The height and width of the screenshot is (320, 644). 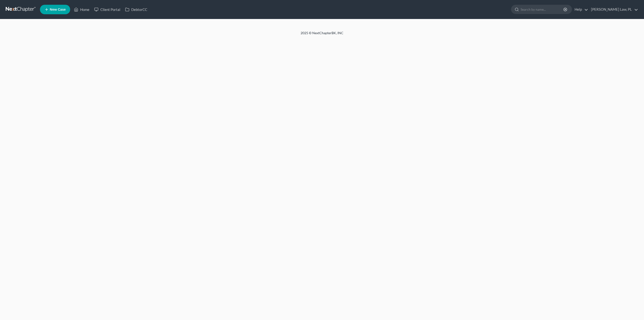 What do you see at coordinates (107, 10) in the screenshot?
I see `a: Client Portal` at bounding box center [107, 10].